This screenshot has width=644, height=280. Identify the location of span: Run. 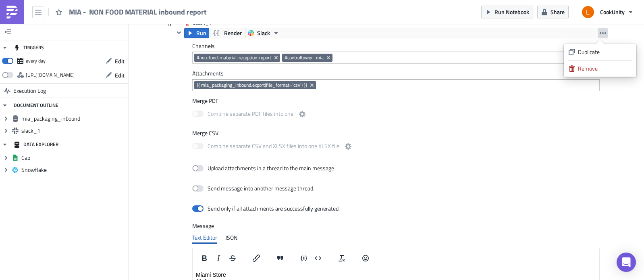
(201, 33).